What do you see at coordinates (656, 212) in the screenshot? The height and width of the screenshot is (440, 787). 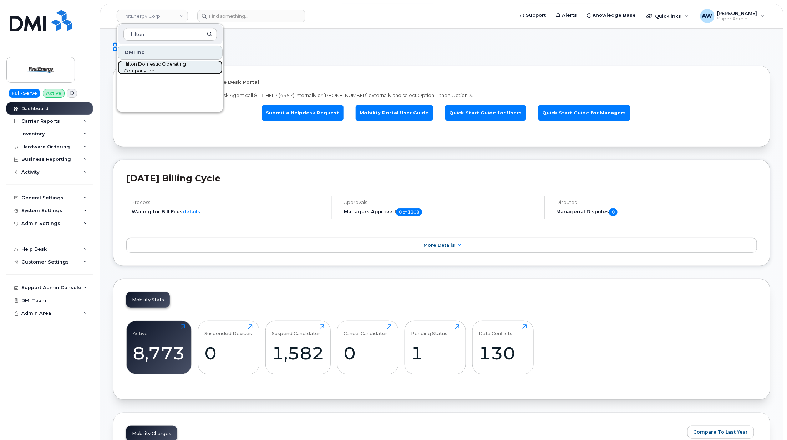 I see `h5: Managerial Disputes` at bounding box center [656, 212].